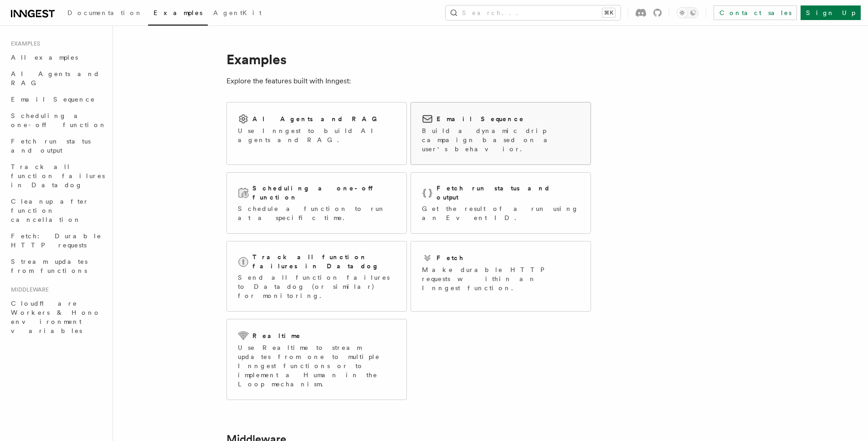 This screenshot has width=868, height=441. Describe the element at coordinates (501, 279) in the screenshot. I see `p: Make durable HTTP requests within an Inngest function.` at that location.